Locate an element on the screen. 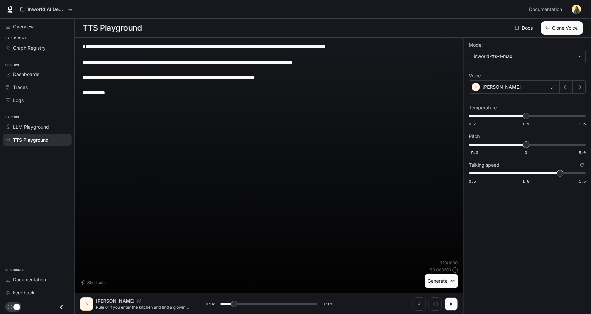 Image resolution: width=591 pixels, height=314 pixels. a: Logs is located at coordinates (37, 100).